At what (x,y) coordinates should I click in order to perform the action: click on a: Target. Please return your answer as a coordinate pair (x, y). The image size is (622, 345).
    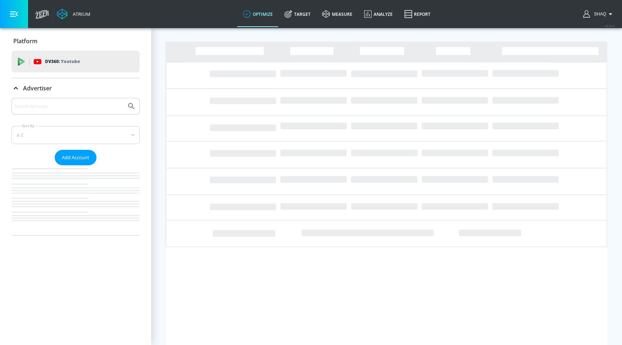
    Looking at the image, I should click on (297, 14).